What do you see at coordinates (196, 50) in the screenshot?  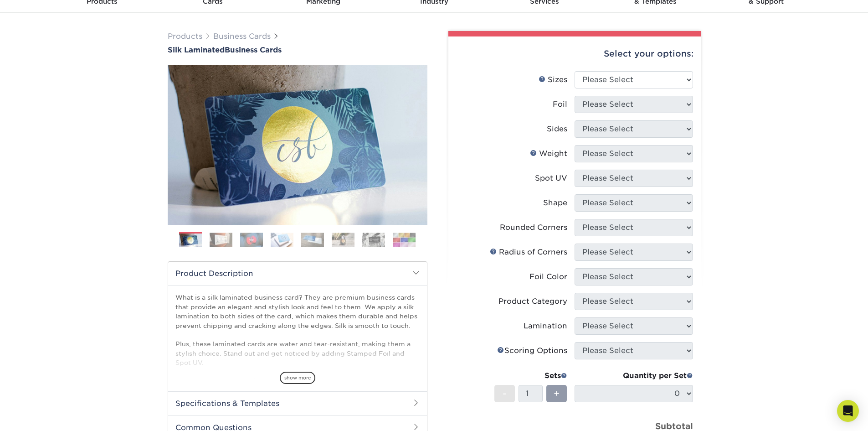 I see `span: Silk Laminated` at bounding box center [196, 50].